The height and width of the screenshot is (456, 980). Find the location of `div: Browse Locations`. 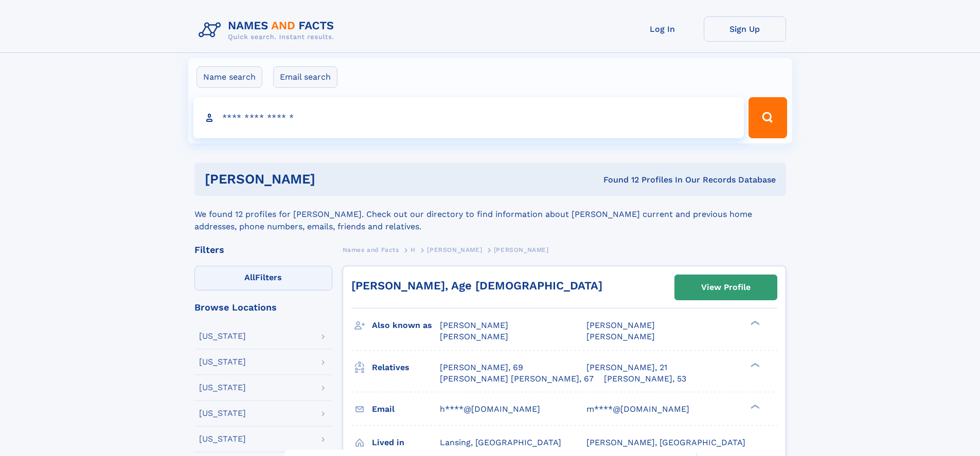

div: Browse Locations is located at coordinates (263, 308).